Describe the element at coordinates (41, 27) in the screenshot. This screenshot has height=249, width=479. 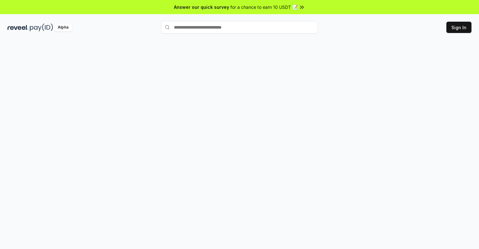
I see `img: pay_id` at that location.